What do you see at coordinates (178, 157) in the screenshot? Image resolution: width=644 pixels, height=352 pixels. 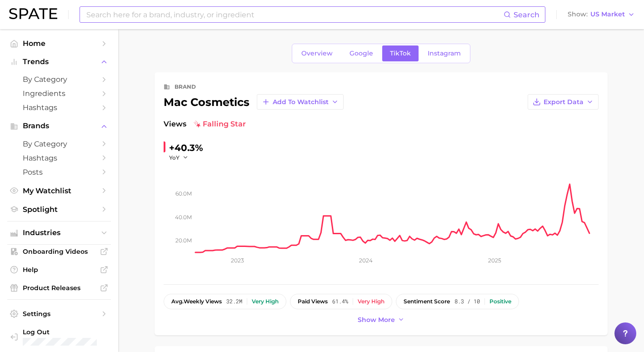 I see `button: YoY` at bounding box center [178, 157].